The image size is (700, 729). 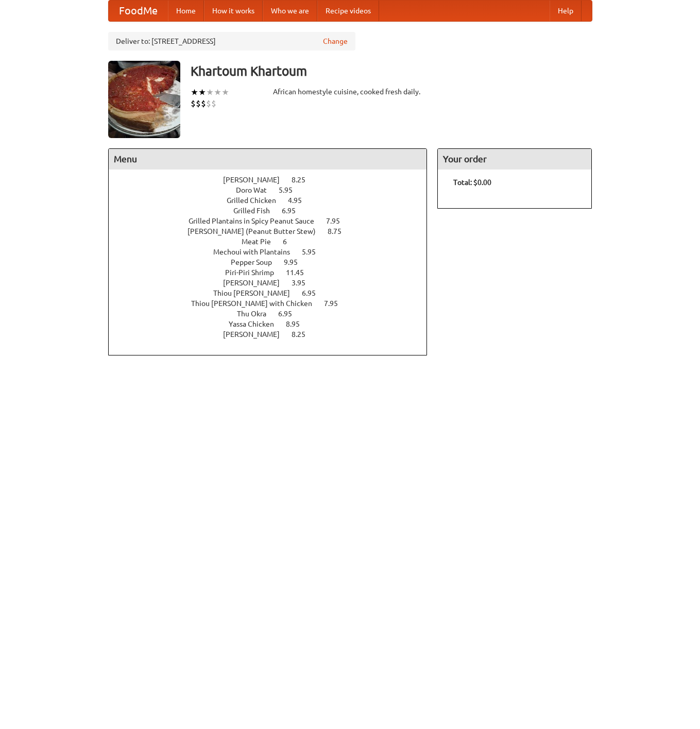 I want to click on img: angular.jpg, so click(x=144, y=100).